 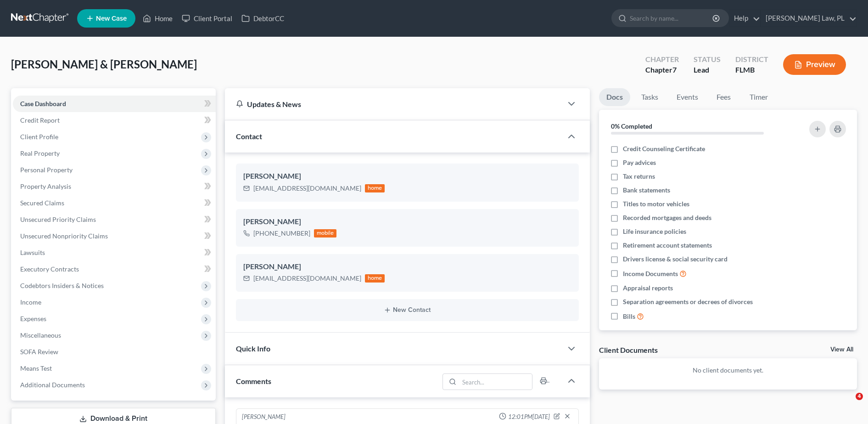 What do you see at coordinates (58, 219) in the screenshot?
I see `span: Unsecured Priority Claims` at bounding box center [58, 219].